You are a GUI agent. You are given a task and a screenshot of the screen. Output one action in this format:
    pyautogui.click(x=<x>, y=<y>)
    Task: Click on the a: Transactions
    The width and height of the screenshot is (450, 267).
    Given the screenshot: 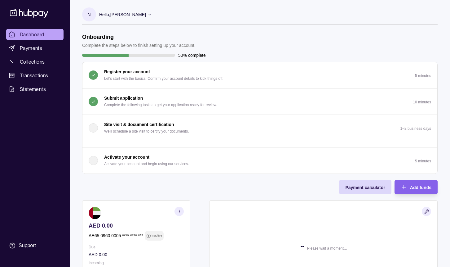 What is the action you would take?
    pyautogui.click(x=35, y=75)
    